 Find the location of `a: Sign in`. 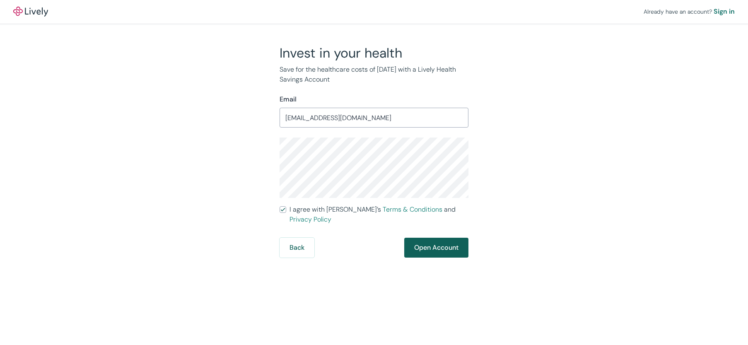

a: Sign in is located at coordinates (724, 12).